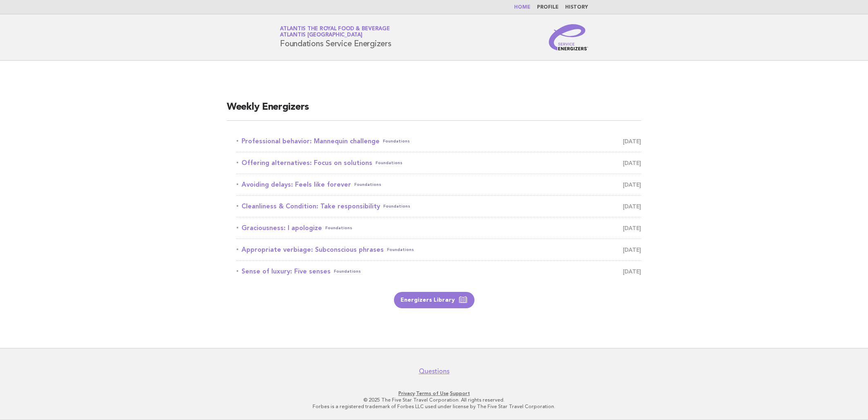  What do you see at coordinates (547, 7) in the screenshot?
I see `a: Profile` at bounding box center [547, 7].